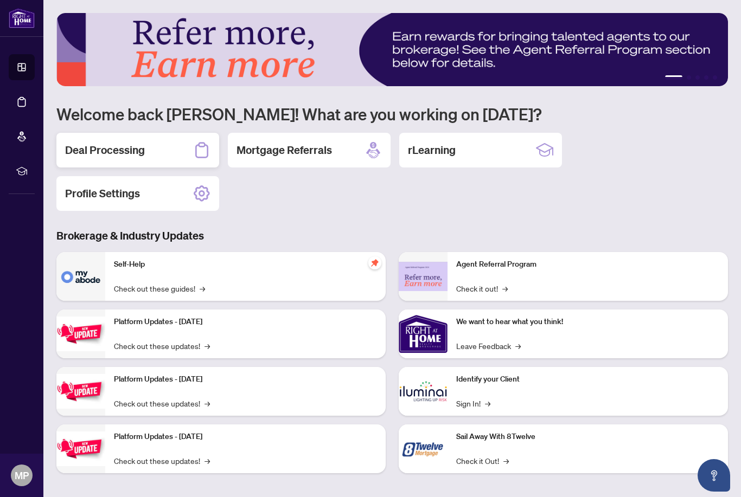 This screenshot has width=741, height=497. I want to click on h2: Mortgage Referrals, so click(284, 150).